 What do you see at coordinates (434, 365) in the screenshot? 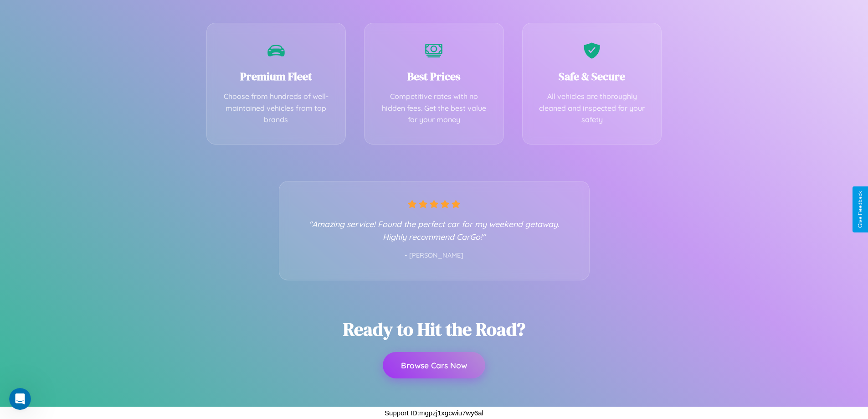
I see `button: Browse Cars Now` at bounding box center [434, 365].